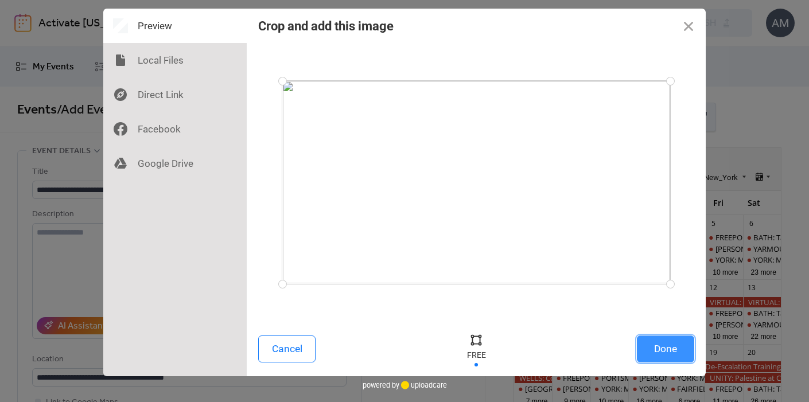 The image size is (809, 402). I want to click on div: Google Drive, so click(175, 164).